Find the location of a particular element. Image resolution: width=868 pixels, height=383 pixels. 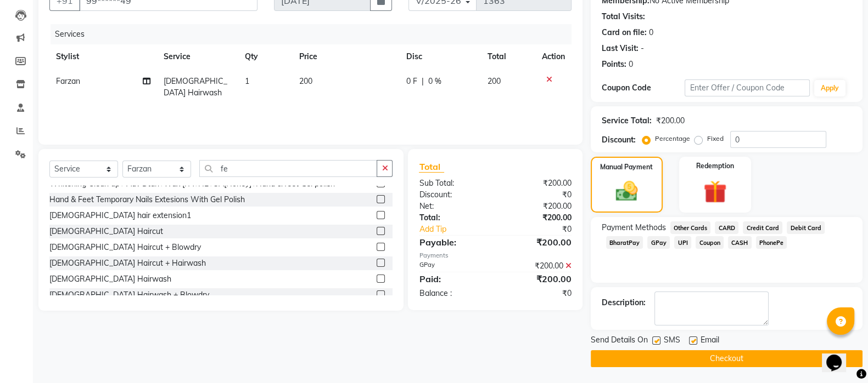

th: Disc is located at coordinates (440, 56).